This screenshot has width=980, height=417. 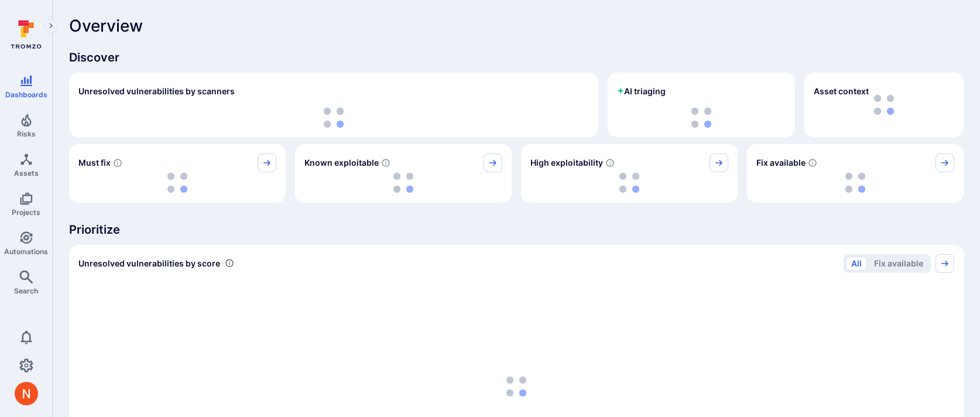 What do you see at coordinates (813, 163) in the screenshot?
I see `svg: Vulnerabilities with fix available` at bounding box center [813, 163].